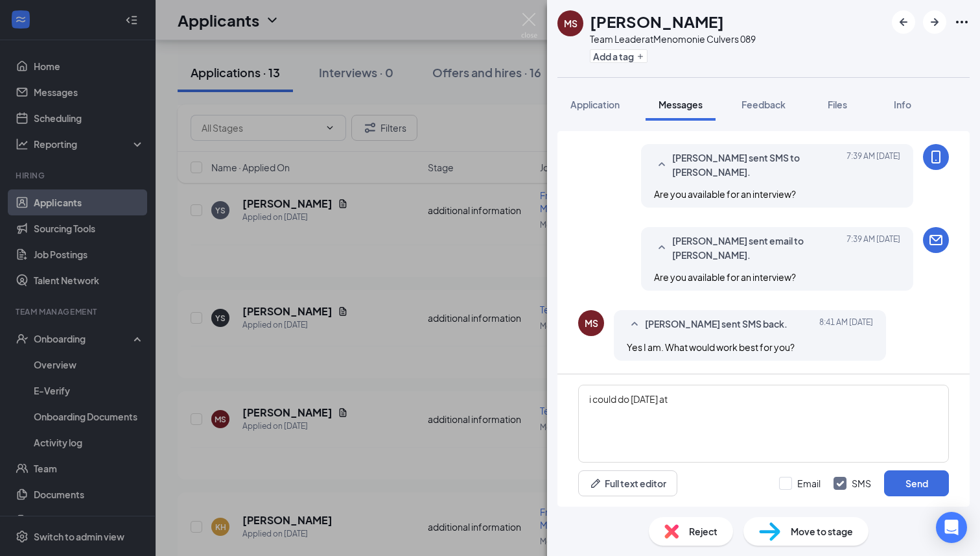 The height and width of the screenshot is (556, 980). I want to click on span: Yes I am. What would work best for you?, so click(711, 347).